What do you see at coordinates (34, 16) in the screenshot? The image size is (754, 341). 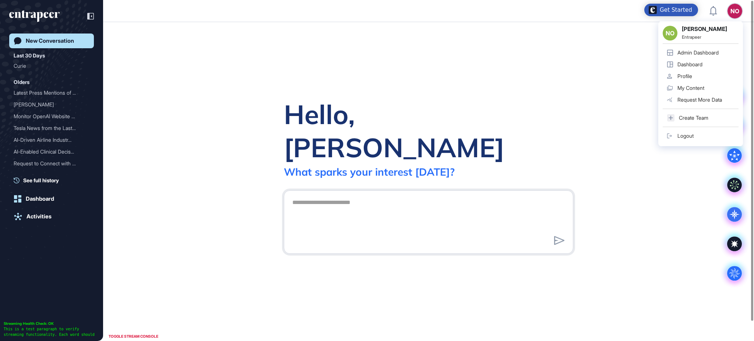 I see `div: entrapeer-logo` at bounding box center [34, 16].